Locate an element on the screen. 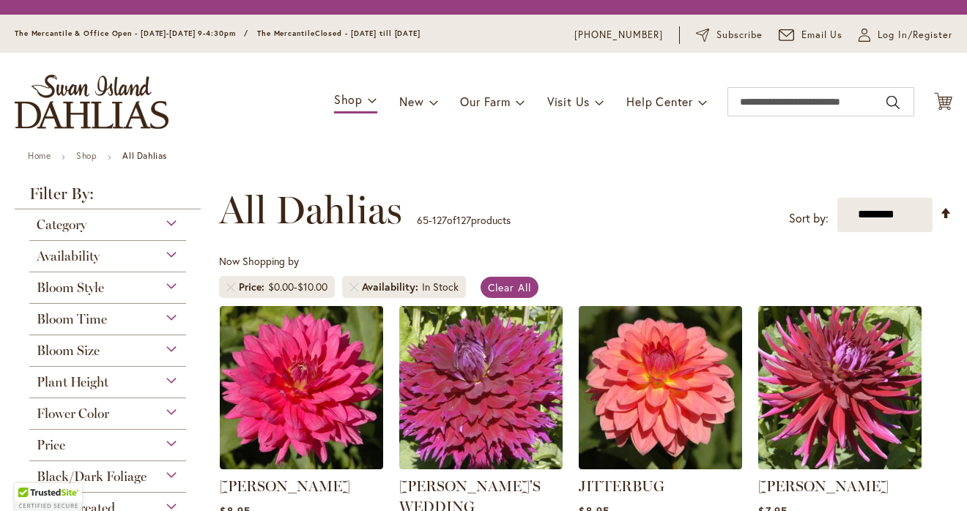 The image size is (967, 511). a: Remove Availability In Stock is located at coordinates (354, 287).